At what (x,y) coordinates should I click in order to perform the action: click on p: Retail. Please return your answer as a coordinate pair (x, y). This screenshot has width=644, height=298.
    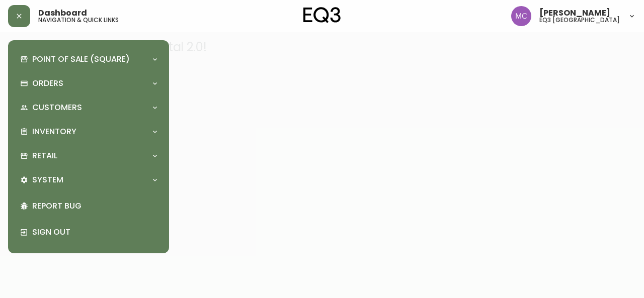
    Looking at the image, I should click on (45, 156).